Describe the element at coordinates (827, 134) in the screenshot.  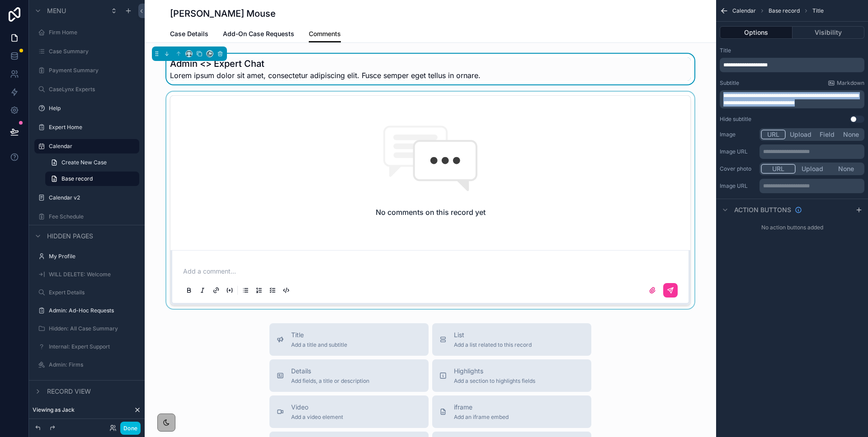
I see `button: Field` at that location.